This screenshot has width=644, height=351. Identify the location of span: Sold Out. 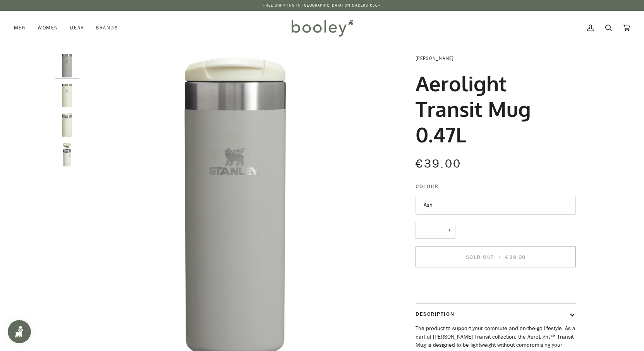
(480, 257).